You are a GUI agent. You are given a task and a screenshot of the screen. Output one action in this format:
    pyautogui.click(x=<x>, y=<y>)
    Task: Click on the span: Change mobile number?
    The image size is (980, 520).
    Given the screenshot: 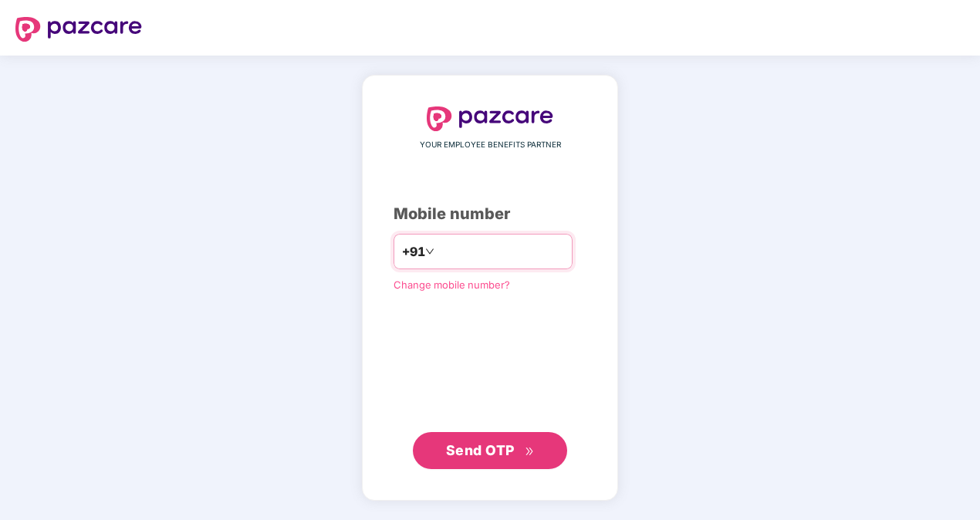 What is the action you would take?
    pyautogui.click(x=451, y=284)
    